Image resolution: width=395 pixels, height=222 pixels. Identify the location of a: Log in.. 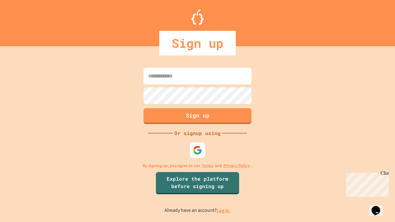
(224, 211).